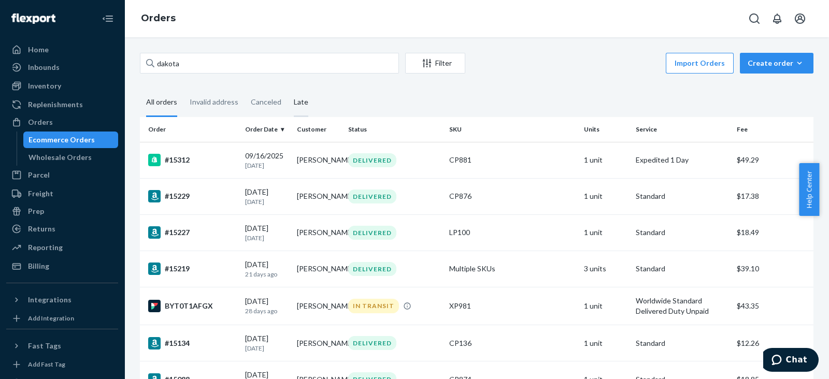 This screenshot has width=829, height=379. What do you see at coordinates (192, 306) in the screenshot?
I see `div: BYT0T1AFGX` at bounding box center [192, 306].